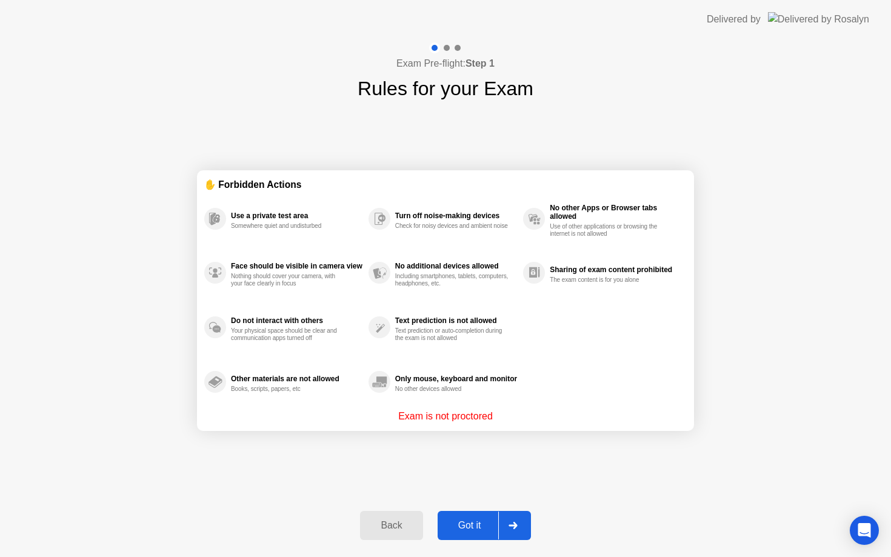  Describe the element at coordinates (452, 280) in the screenshot. I see `div: Including smartphones, tablets, computers, headphones, etc.` at that location.